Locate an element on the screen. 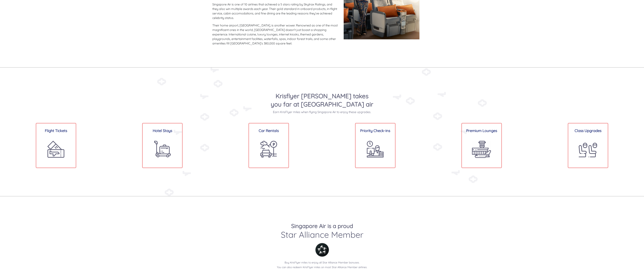 This screenshot has height=270, width=644. p: Buy KrisFlyer miles to enjoy all Star Alliance Member bonuses. You can also redeem KrisFlyer mile... is located at coordinates (322, 265).